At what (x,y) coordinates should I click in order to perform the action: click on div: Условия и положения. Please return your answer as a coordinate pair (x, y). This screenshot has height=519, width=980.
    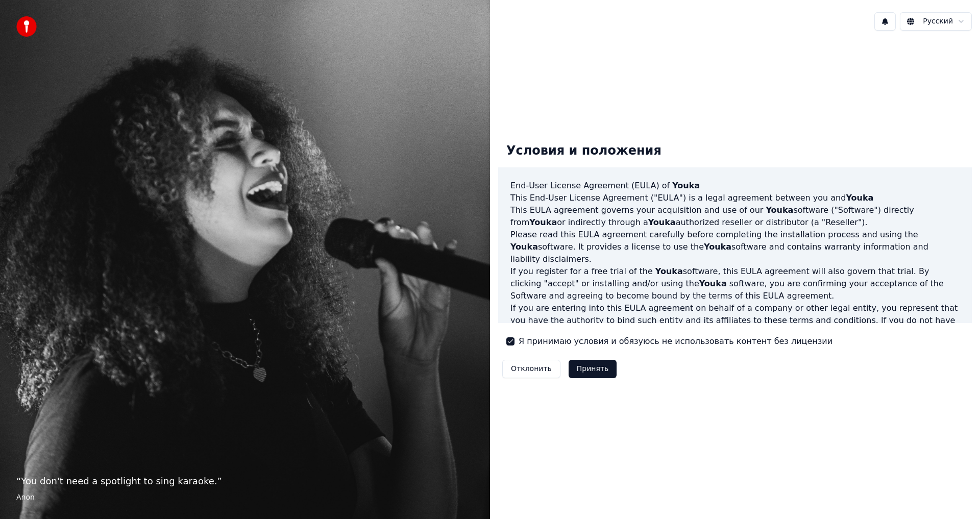
    Looking at the image, I should click on (584, 151).